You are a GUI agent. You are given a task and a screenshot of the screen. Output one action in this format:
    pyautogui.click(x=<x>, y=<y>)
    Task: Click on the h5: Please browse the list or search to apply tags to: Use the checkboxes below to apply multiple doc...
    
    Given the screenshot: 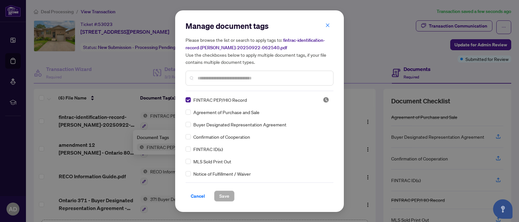 What is the action you would take?
    pyautogui.click(x=260, y=51)
    